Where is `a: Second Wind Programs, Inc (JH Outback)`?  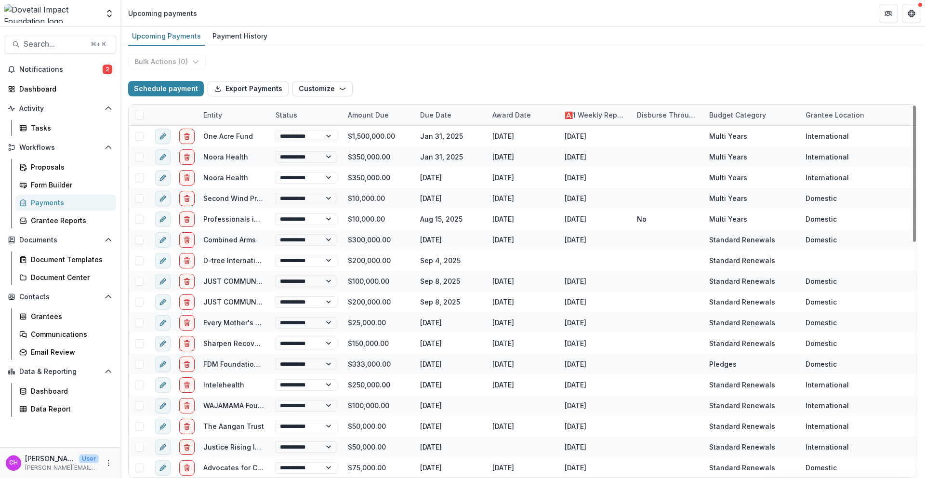 a: Second Wind Programs, Inc (JH Outback) is located at coordinates (273, 198).